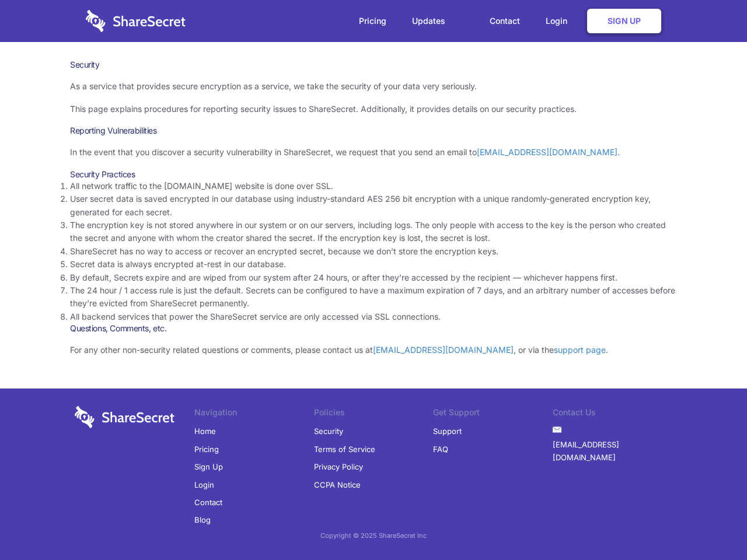 Image resolution: width=747 pixels, height=560 pixels. Describe the element at coordinates (328, 431) in the screenshot. I see `a: Security` at that location.